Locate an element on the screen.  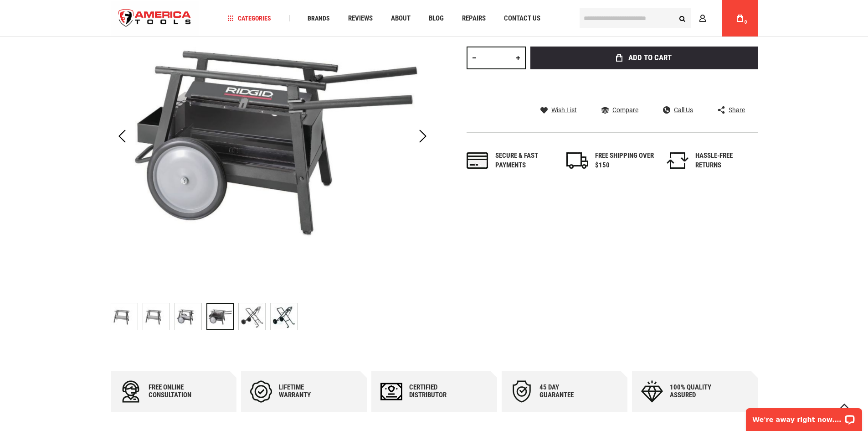
a: Reviews is located at coordinates (360, 18).